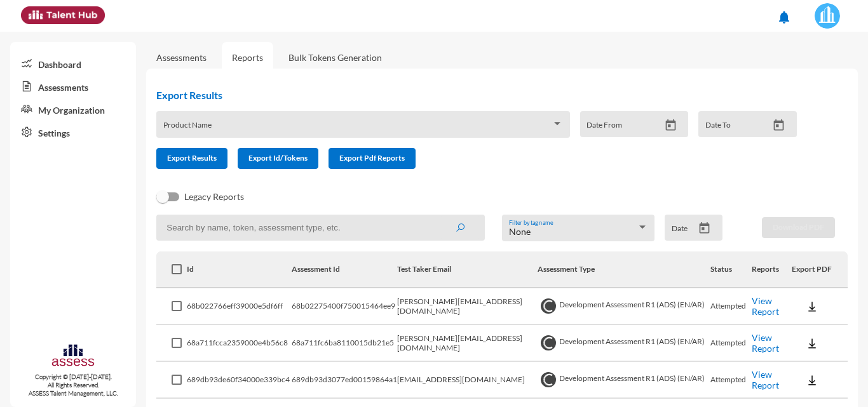 This screenshot has width=868, height=407. What do you see at coordinates (239, 380) in the screenshot?
I see `td: 689db93de60f34000e339bc4` at bounding box center [239, 380].